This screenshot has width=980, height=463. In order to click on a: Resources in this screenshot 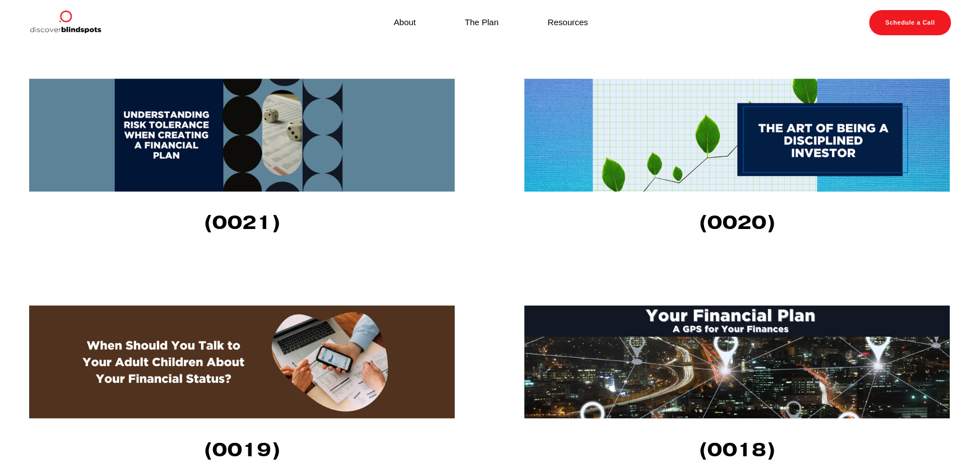, I will do `click(568, 22)`.